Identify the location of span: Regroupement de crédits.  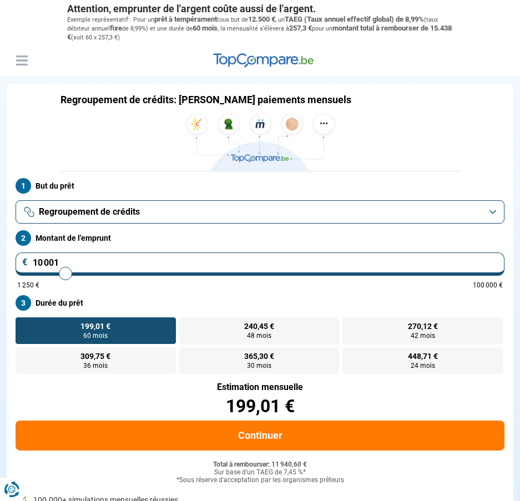
(89, 212).